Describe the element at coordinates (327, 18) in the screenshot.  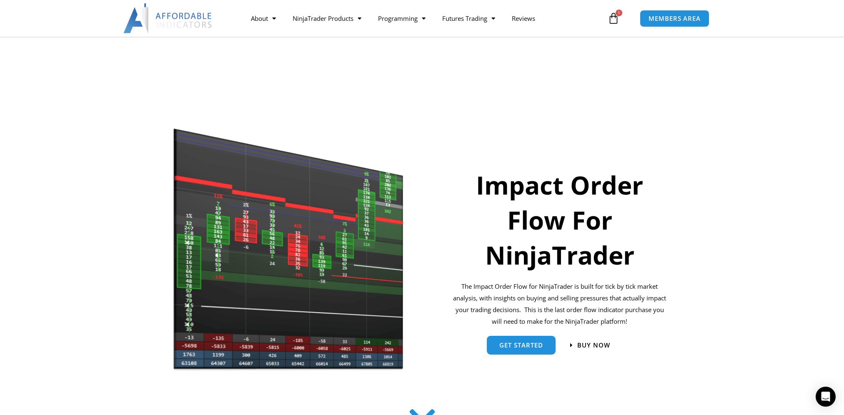
I see `a: NinjaTrader Products` at that location.